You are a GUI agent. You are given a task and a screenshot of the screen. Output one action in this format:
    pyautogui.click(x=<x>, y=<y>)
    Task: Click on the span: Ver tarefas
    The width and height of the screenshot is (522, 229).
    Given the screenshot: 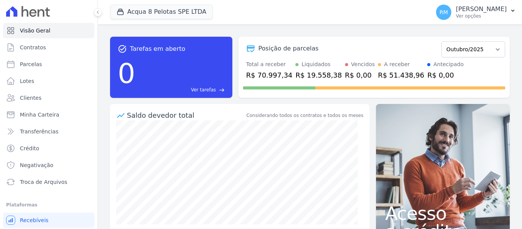 What is the action you would take?
    pyautogui.click(x=203, y=90)
    